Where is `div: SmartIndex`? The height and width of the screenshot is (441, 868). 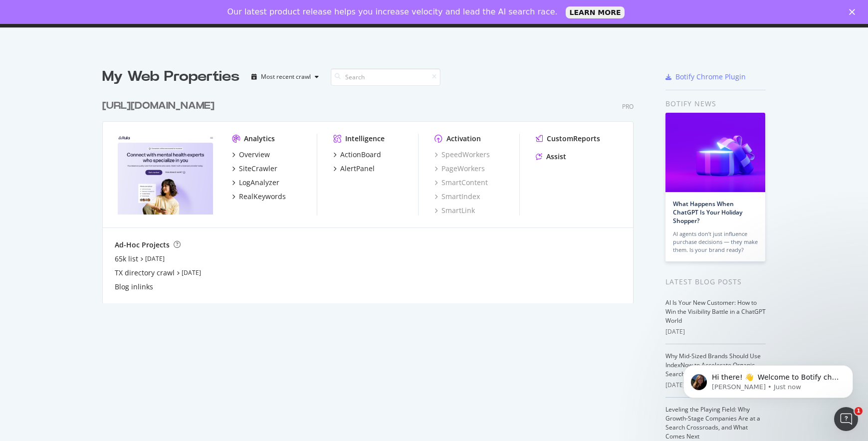 div: SmartIndex is located at coordinates (457, 196).